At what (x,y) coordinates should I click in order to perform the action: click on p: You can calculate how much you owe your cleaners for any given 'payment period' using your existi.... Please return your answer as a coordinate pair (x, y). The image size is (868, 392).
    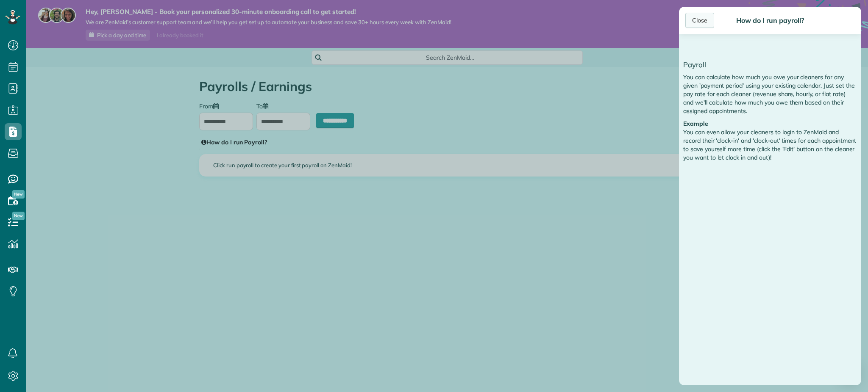
    Looking at the image, I should click on (770, 94).